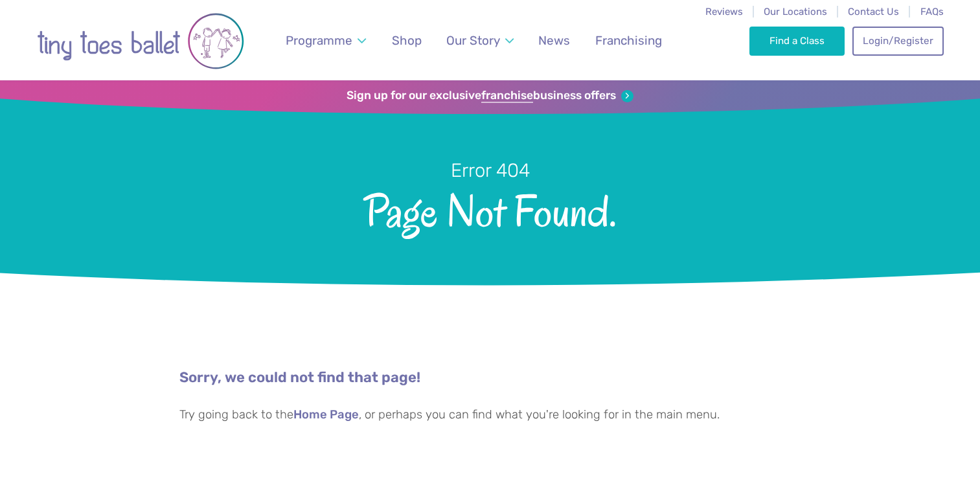 The width and height of the screenshot is (980, 478). I want to click on span: Franchising, so click(628, 40).